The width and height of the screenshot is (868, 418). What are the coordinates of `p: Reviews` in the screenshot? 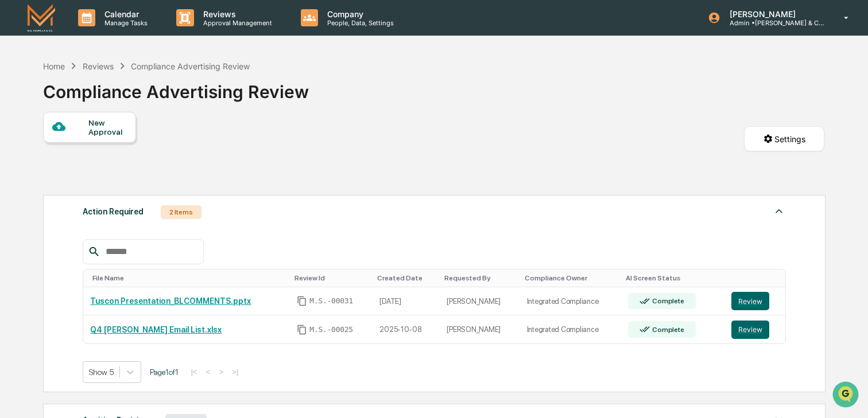 It's located at (236, 14).